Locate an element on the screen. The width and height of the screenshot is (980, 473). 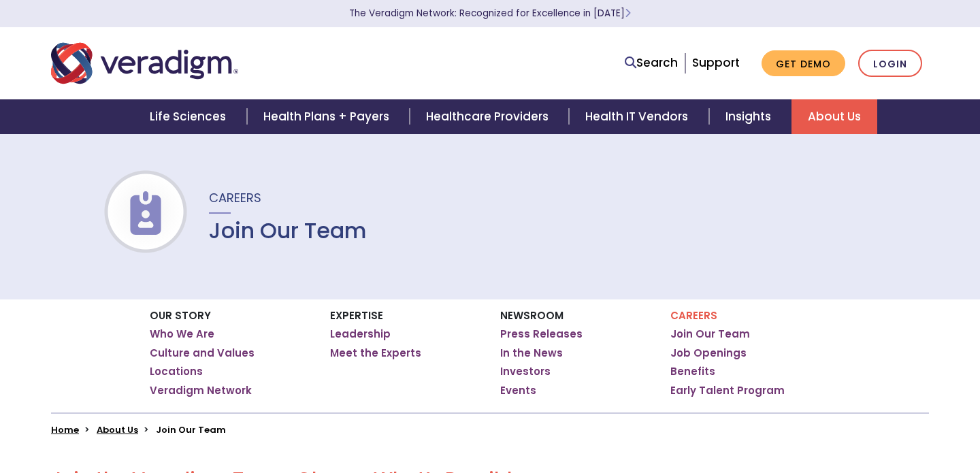
a: Healthcare Providers is located at coordinates (490, 117).